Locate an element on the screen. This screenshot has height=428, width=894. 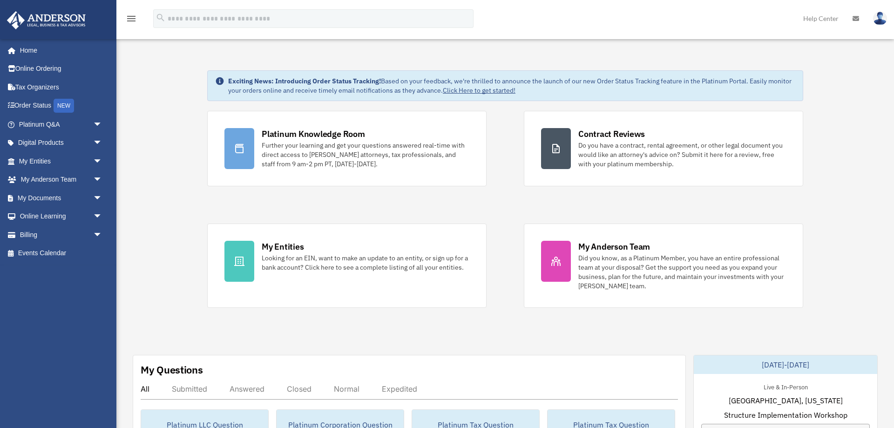
a: Events Calendar is located at coordinates (61, 253).